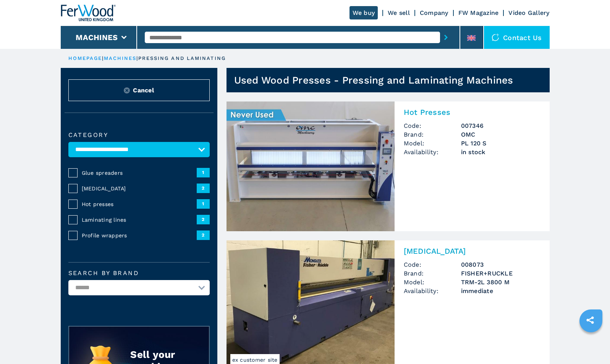 The width and height of the screenshot is (610, 364). Describe the element at coordinates (434, 12) in the screenshot. I see `a: Company` at that location.